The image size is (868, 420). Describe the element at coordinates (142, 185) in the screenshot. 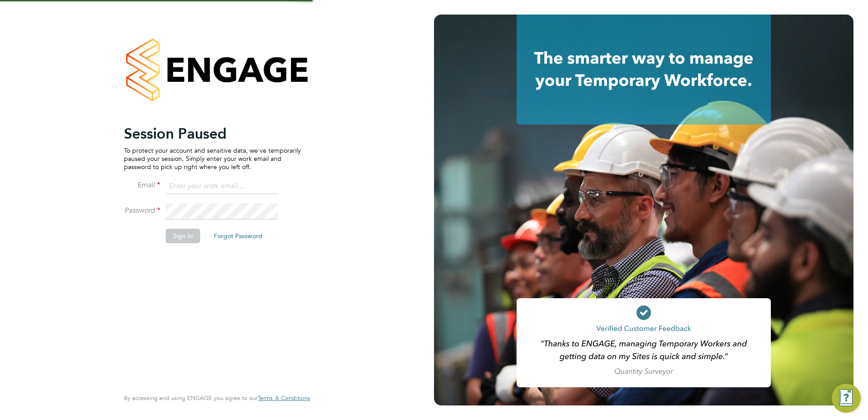

I see `label: Email` at that location.